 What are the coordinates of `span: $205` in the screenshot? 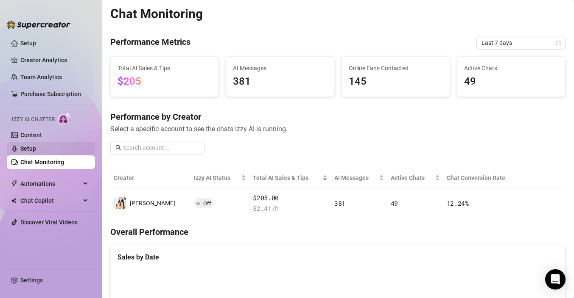 It's located at (129, 81).